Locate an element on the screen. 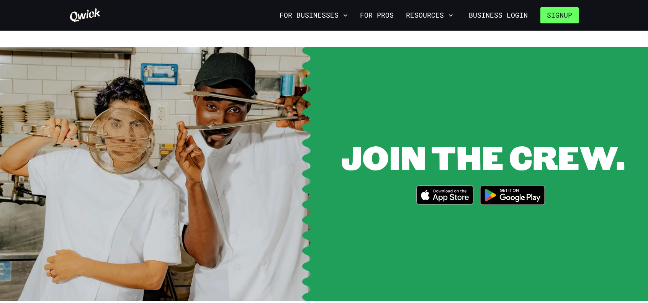 The width and height of the screenshot is (648, 303). a: Business Login is located at coordinates (498, 15).